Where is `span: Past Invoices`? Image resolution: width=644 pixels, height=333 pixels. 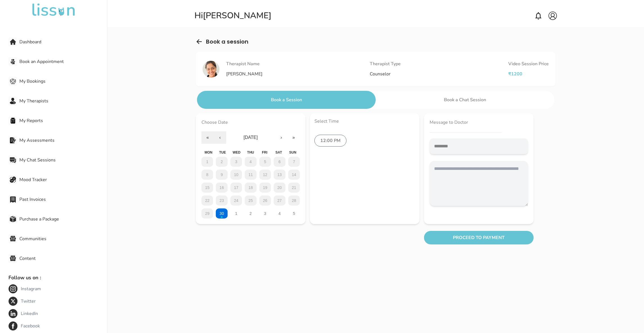 span: Past Invoices is located at coordinates (63, 199).